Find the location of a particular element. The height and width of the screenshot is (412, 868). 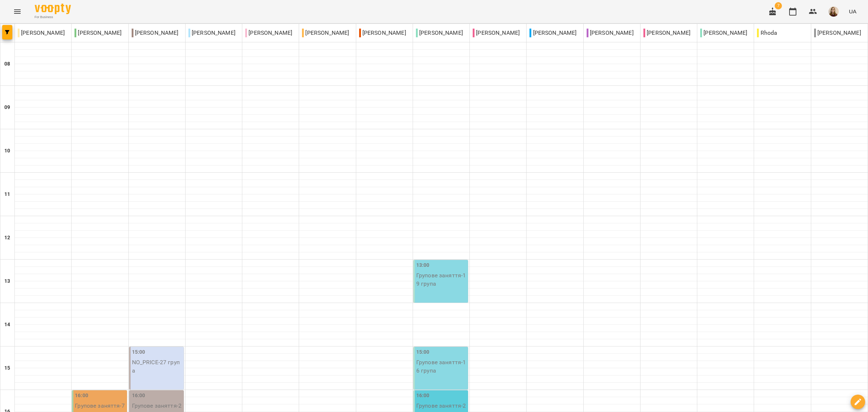

span: 7 is located at coordinates (778, 6).